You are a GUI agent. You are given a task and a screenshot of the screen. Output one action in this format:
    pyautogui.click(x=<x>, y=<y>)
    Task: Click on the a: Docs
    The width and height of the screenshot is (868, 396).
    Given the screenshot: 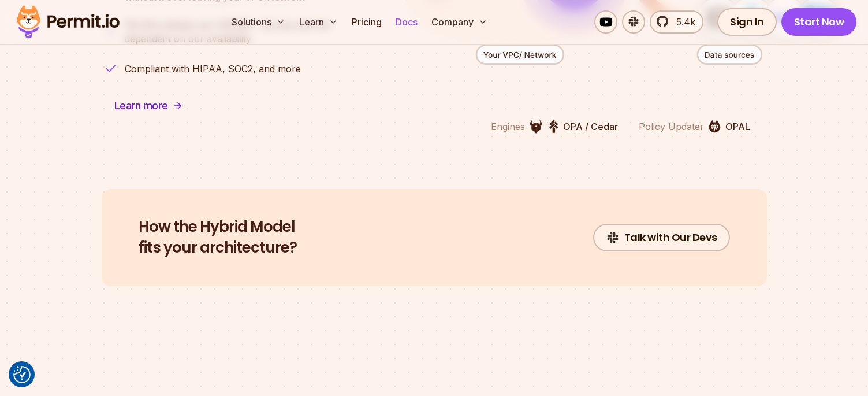 What is the action you would take?
    pyautogui.click(x=407, y=22)
    